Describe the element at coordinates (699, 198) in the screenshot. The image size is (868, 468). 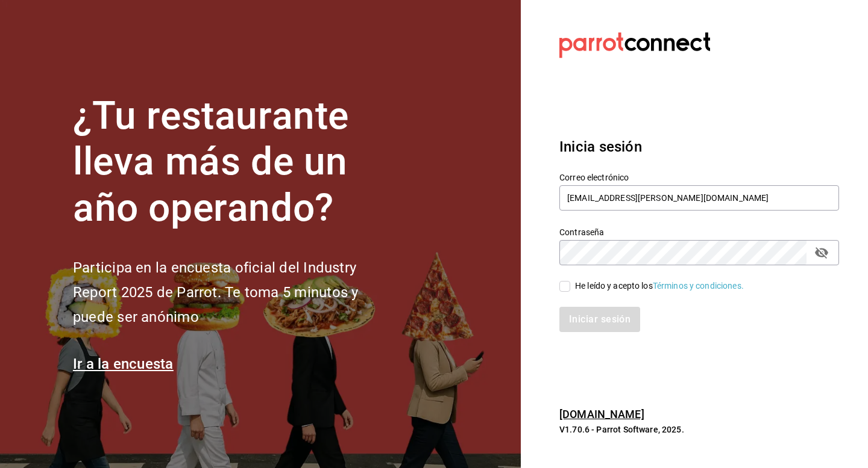
I see `input: Ingresa tu correo electrónico` at that location.